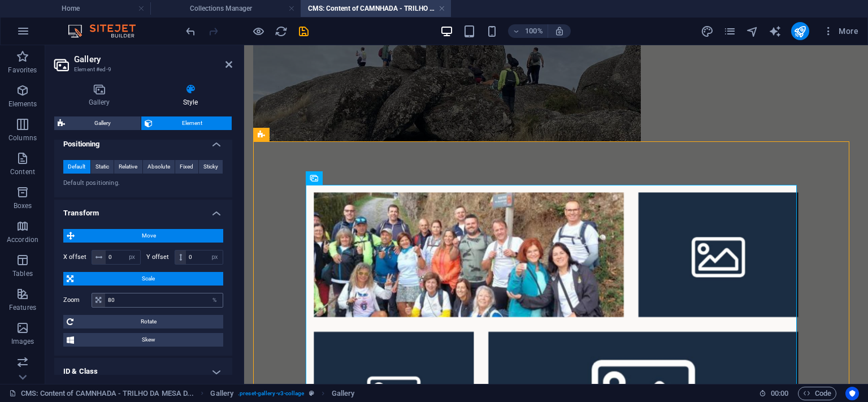  What do you see at coordinates (142, 70) in the screenshot?
I see `h3: Element #ed-9` at bounding box center [142, 70].